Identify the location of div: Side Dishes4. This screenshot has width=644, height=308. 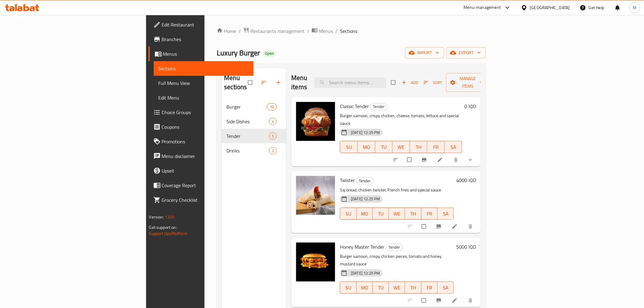
(254, 121).